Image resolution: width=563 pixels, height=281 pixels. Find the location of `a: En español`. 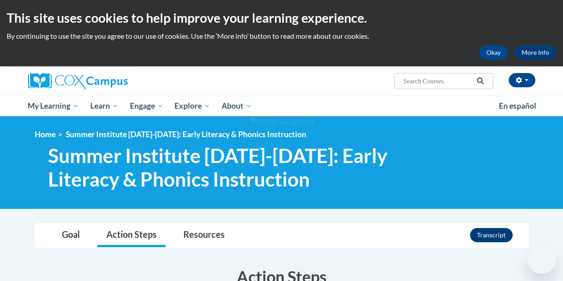

a: En español is located at coordinates (517, 106).